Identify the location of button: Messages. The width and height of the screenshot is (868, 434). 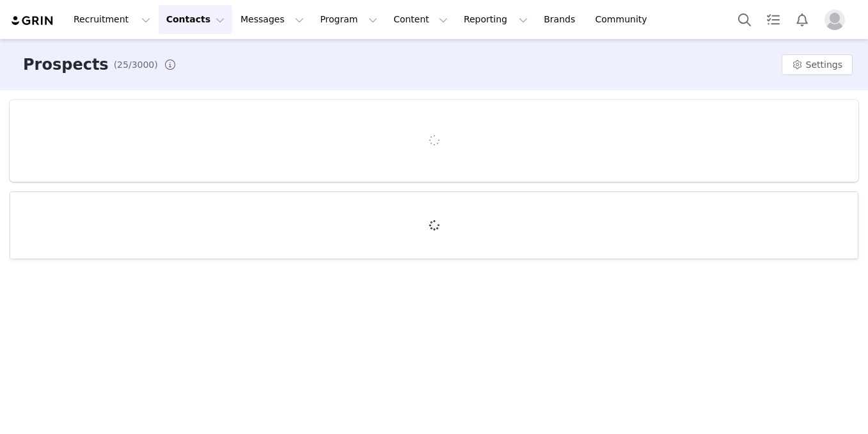
(272, 19).